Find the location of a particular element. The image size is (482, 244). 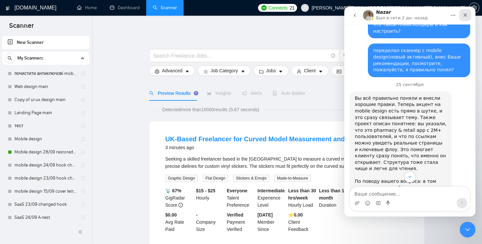

span: Vendor is located at coordinates (351, 71).